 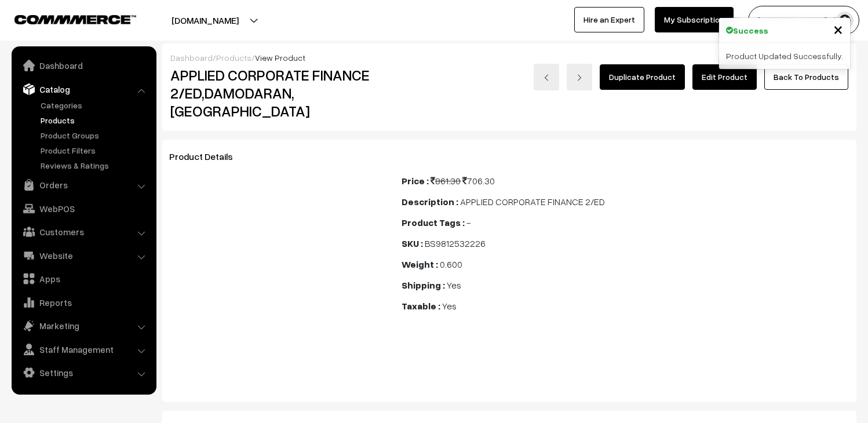 I want to click on a: Hire an Expert, so click(x=609, y=20).